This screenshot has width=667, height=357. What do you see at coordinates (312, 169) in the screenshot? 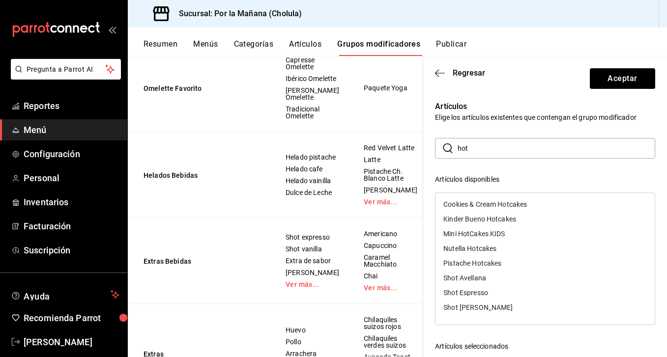
I see `span: Helado cafe` at bounding box center [312, 169].